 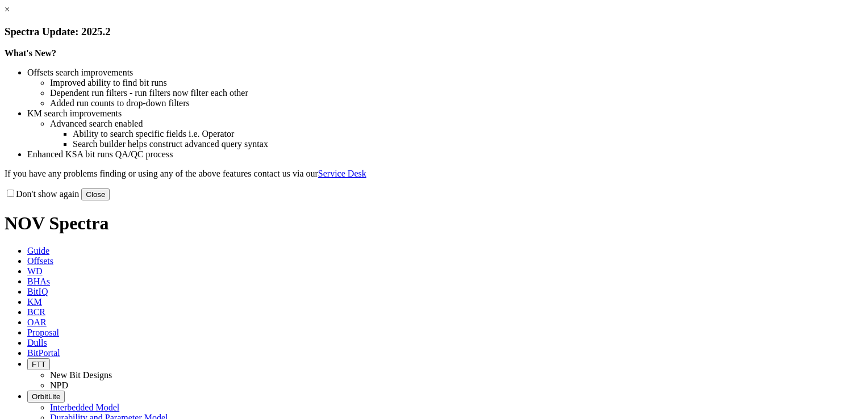 I want to click on span: BitIQ, so click(x=37, y=292).